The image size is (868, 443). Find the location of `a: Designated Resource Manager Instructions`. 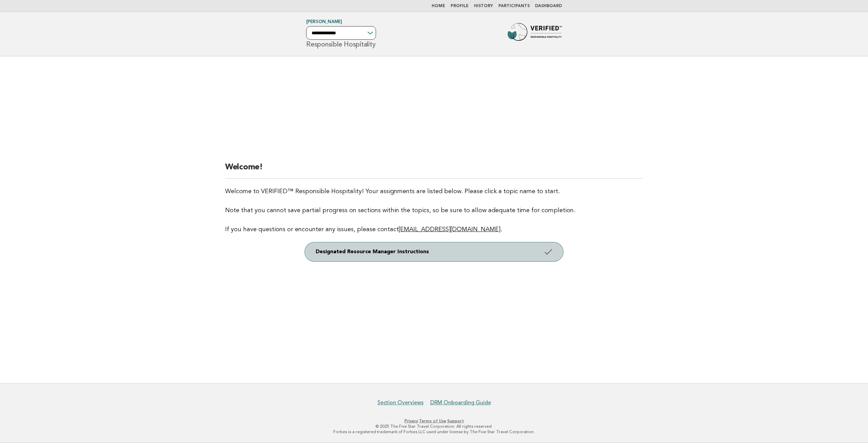

a: Designated Resource Manager Instructions is located at coordinates (434, 252).